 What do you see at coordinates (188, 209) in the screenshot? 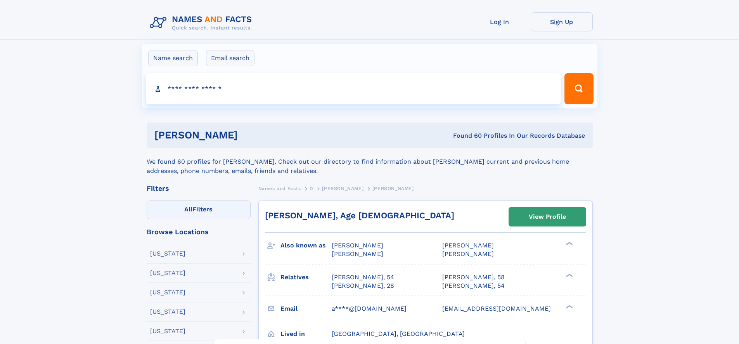
I see `span: All` at bounding box center [188, 209].